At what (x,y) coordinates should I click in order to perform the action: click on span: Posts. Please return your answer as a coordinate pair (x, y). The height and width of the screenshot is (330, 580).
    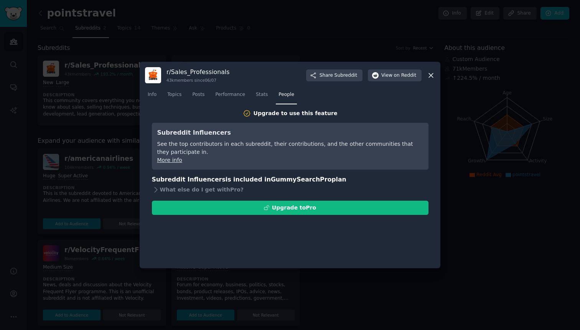
    Looking at the image, I should click on (198, 95).